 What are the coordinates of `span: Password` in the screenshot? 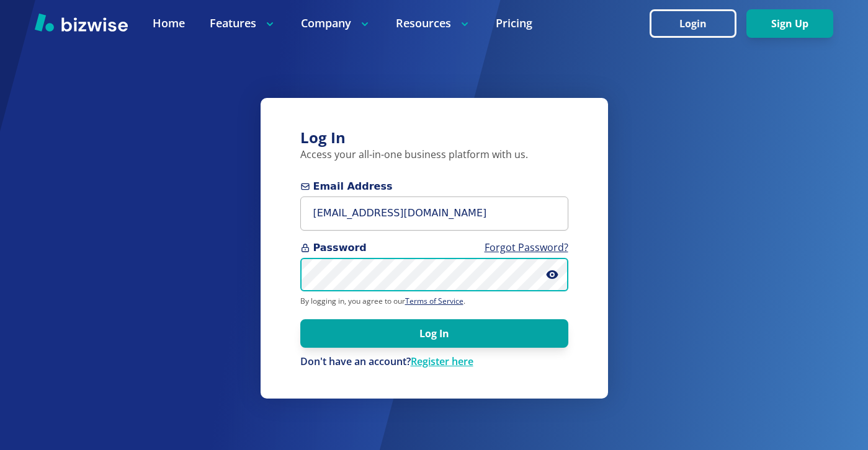 It's located at (434, 248).